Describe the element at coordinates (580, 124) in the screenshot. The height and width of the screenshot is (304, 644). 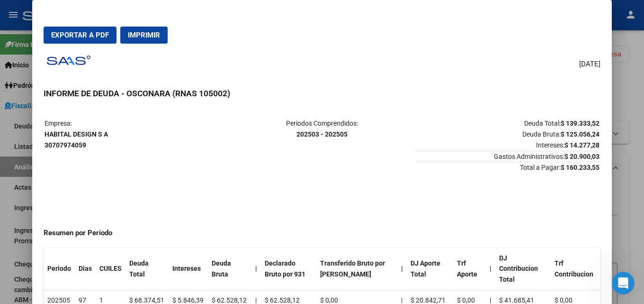
I see `strong: $ 139.333,52` at that location.